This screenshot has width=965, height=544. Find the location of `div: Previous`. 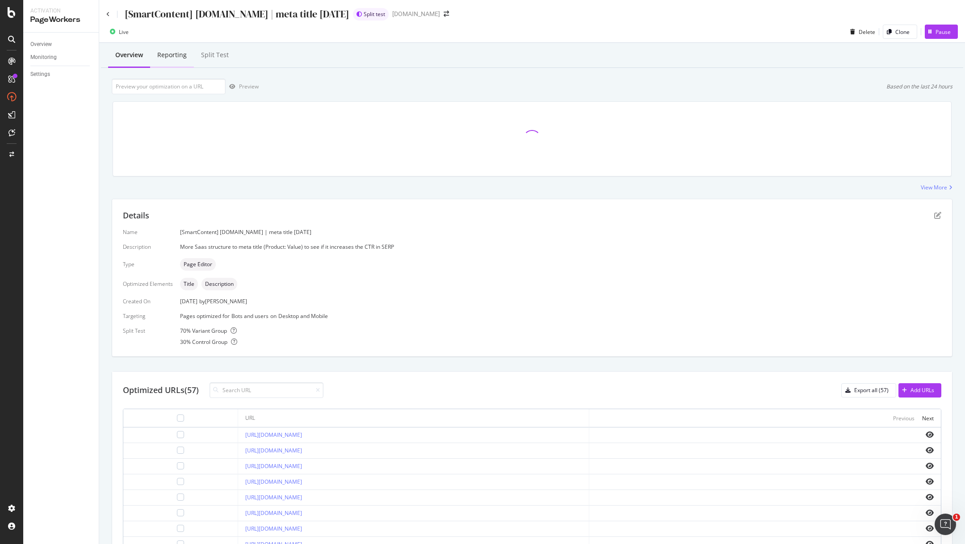

div: Previous is located at coordinates (904, 418).